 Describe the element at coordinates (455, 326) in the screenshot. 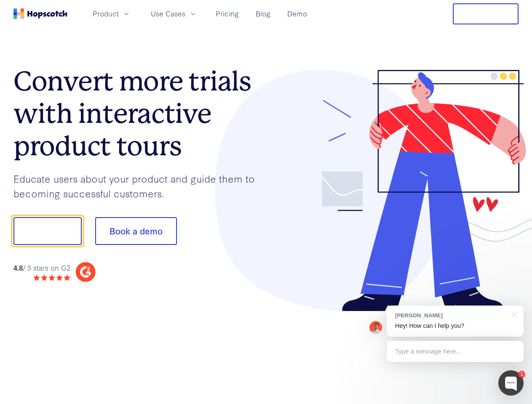

I see `p: Hey! How can I help you?` at that location.